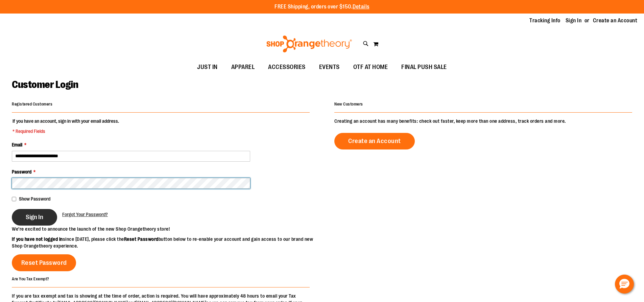 The height and width of the screenshot is (302, 644). I want to click on a: Tracking Info, so click(545, 20).